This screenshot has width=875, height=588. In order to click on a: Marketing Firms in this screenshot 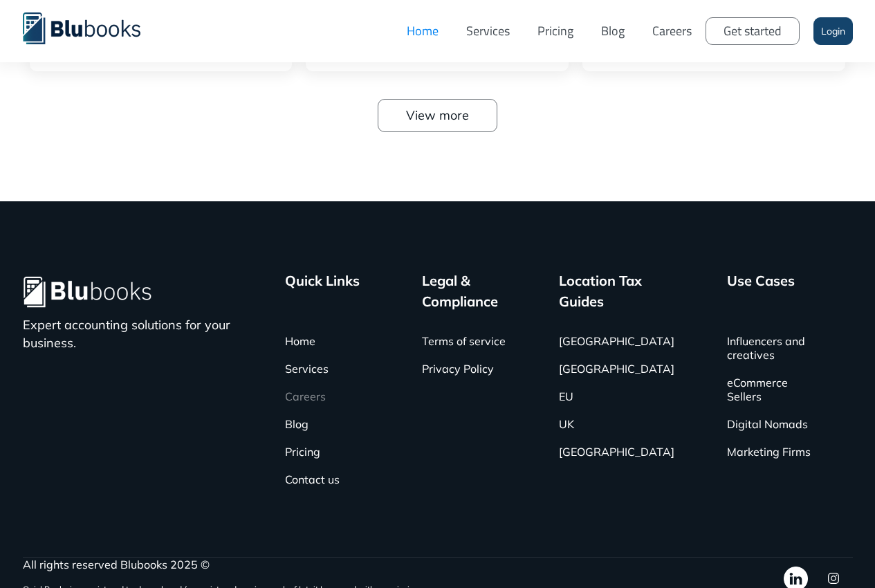, I will do `click(769, 452)`.